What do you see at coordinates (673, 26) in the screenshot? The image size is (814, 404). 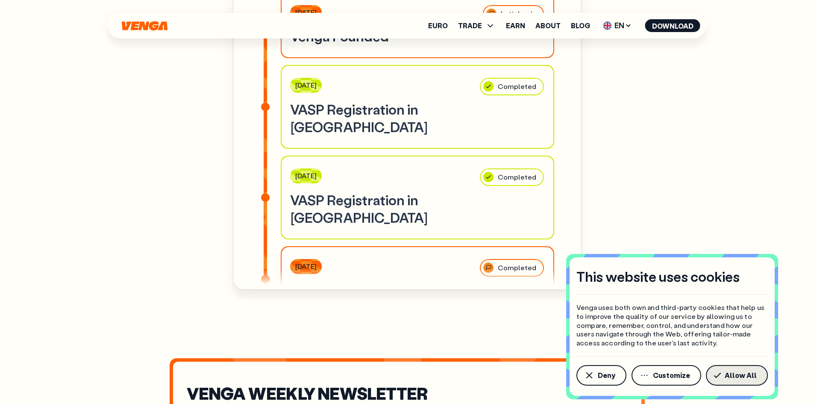 I see `button: Download` at bounding box center [673, 26].